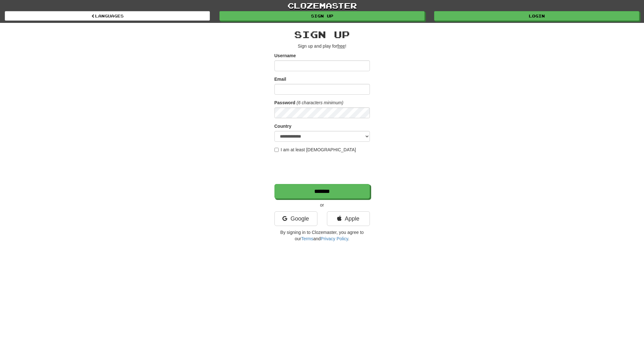 This screenshot has width=644, height=348. I want to click on a: Login, so click(537, 16).